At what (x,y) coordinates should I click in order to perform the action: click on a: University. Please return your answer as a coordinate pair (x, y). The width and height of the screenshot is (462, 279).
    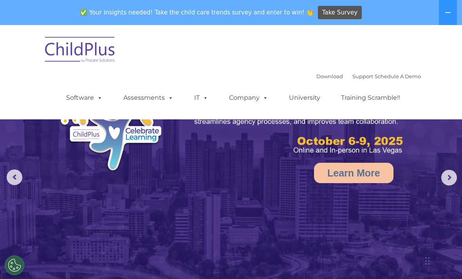
    Looking at the image, I should click on (305, 98).